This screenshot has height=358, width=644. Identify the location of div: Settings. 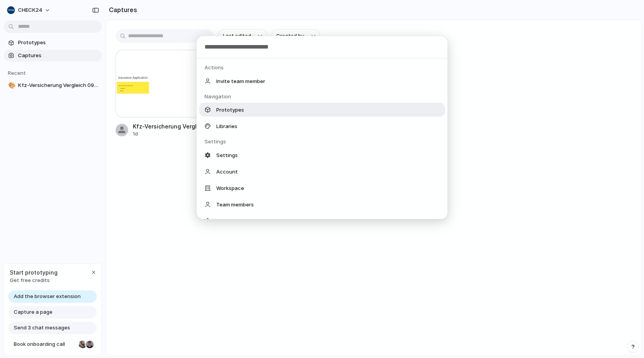
(326, 142).